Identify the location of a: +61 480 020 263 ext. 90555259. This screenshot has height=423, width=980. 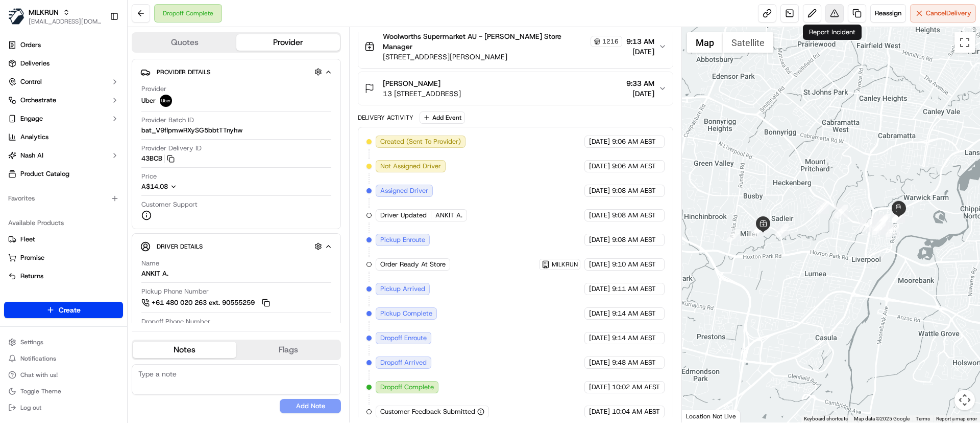
(206, 303).